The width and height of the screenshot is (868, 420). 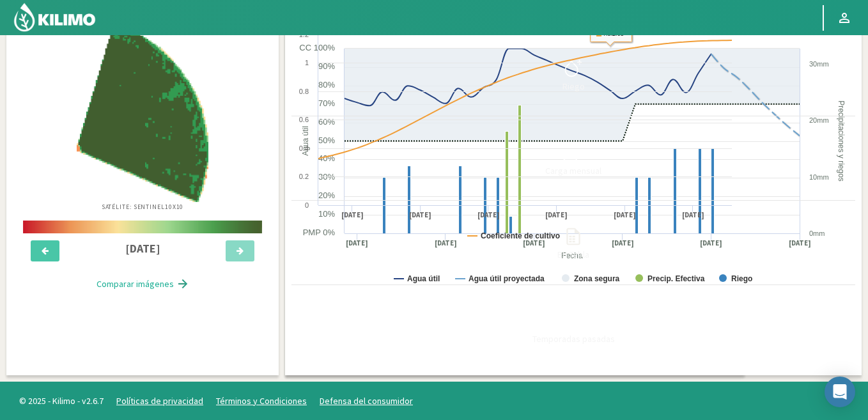 I want to click on p: Satélite: Sentinel, so click(x=143, y=206).